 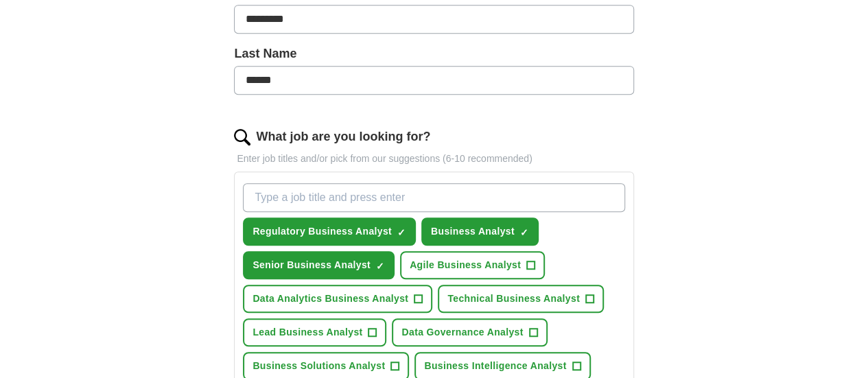 I want to click on button: Technical Business Analyst, so click(x=521, y=299).